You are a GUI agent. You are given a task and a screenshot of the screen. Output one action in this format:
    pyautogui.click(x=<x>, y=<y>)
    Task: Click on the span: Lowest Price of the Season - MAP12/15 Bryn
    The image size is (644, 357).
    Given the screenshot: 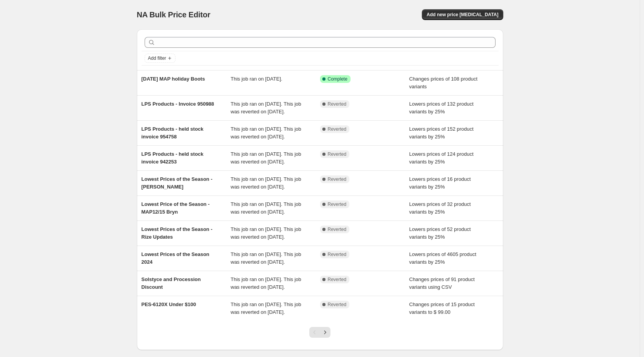 What is the action you would take?
    pyautogui.click(x=175, y=208)
    